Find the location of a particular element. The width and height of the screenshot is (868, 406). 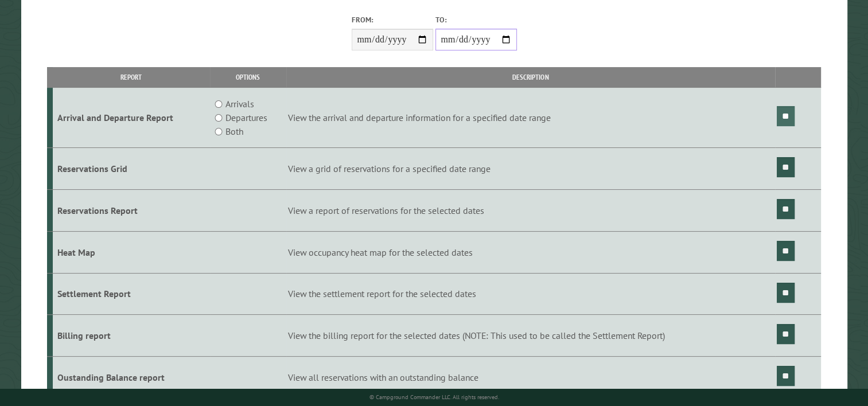

label: Arrivals is located at coordinates (240, 104).